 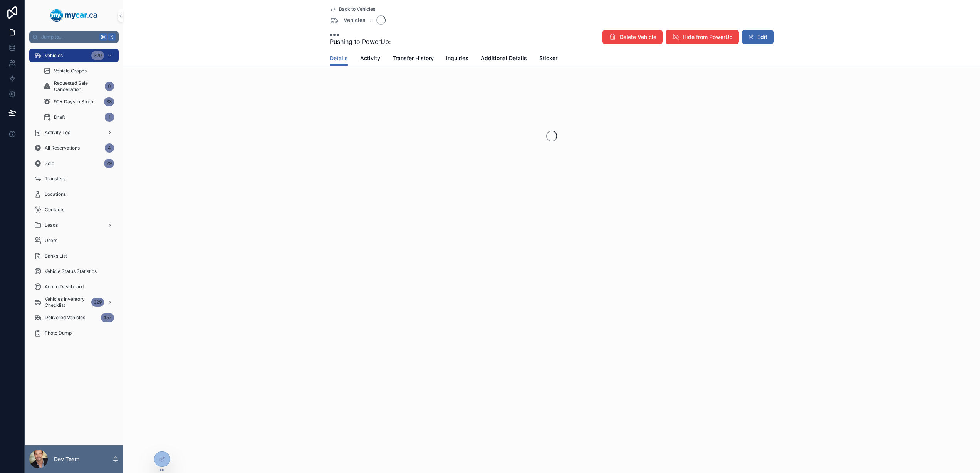 I want to click on span: Draft, so click(x=59, y=117).